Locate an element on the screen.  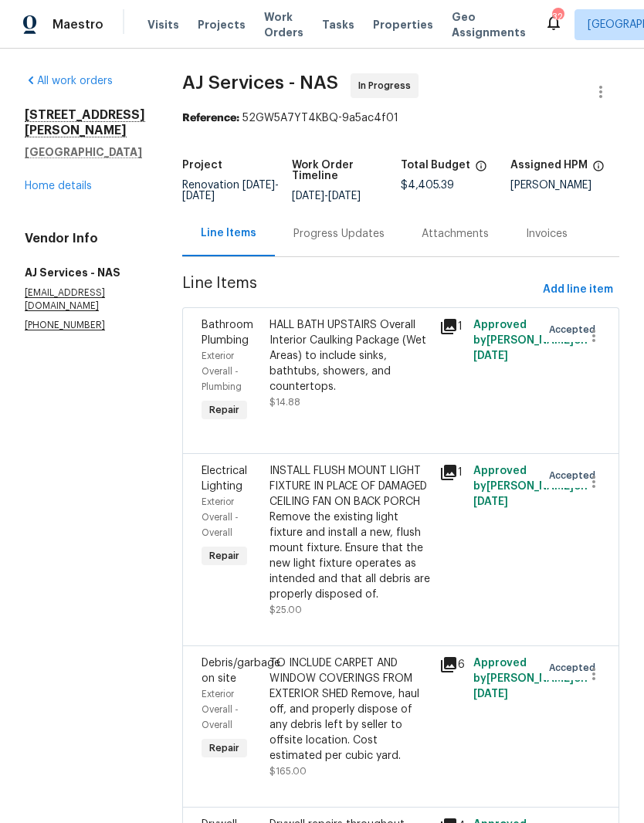
span: Line Items is located at coordinates (360, 289).